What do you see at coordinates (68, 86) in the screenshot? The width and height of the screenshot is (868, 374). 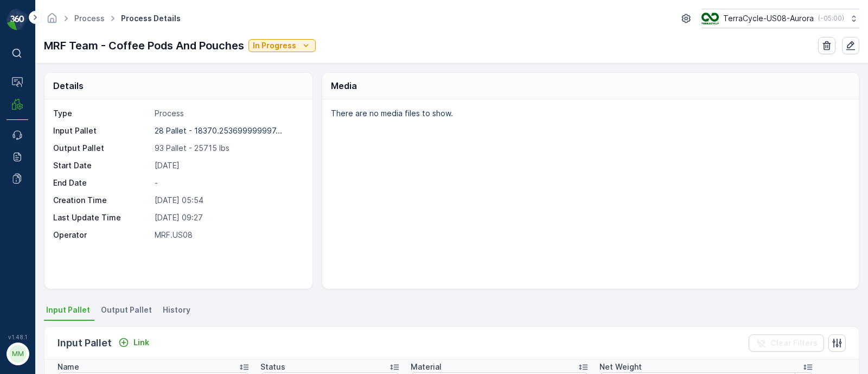 I see `p: Details` at bounding box center [68, 86].